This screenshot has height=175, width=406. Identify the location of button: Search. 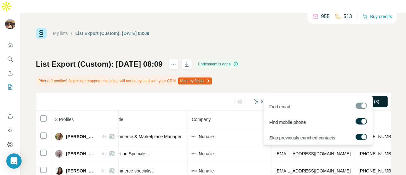
(10, 59).